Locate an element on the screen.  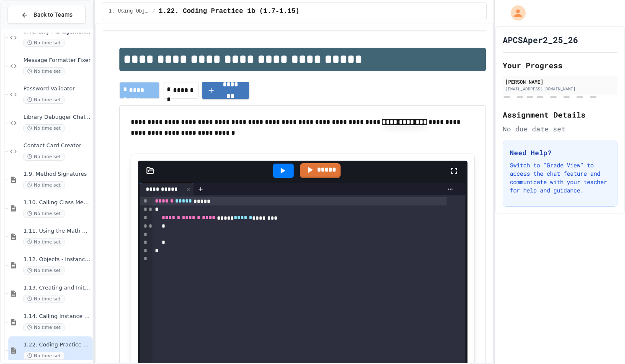
p: Switch to "Grade View" to access the chat feature and communicate with your teacher for help and ... is located at coordinates (560, 178).